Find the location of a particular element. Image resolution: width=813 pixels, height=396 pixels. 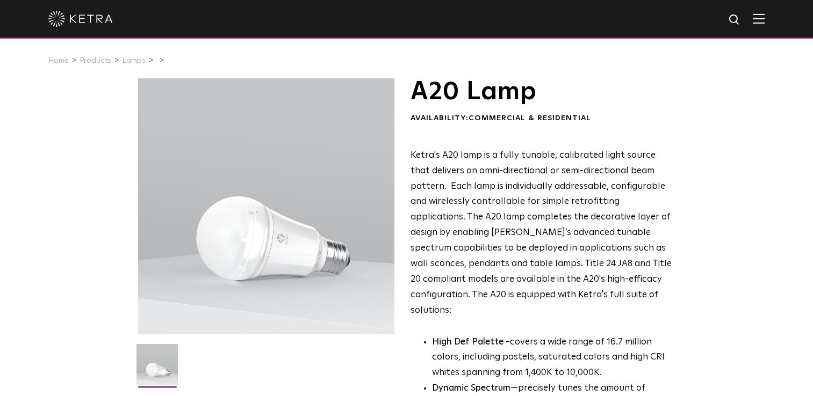

img: ketra-logo-2019-white is located at coordinates (81, 19).